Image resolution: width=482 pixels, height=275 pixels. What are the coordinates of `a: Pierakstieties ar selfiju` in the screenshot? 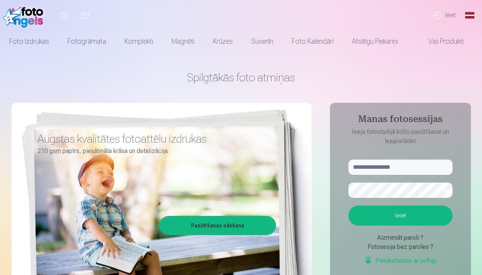 It's located at (401, 260).